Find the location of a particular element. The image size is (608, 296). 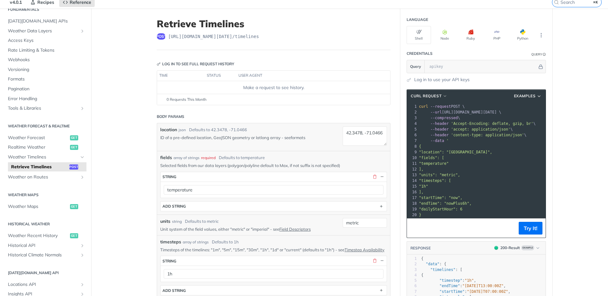

a: Formats is located at coordinates (46, 79).